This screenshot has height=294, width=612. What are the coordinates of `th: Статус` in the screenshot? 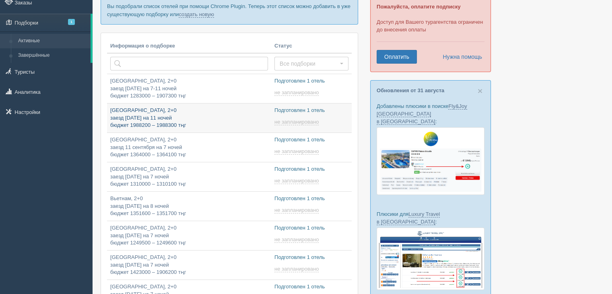 It's located at (312, 46).